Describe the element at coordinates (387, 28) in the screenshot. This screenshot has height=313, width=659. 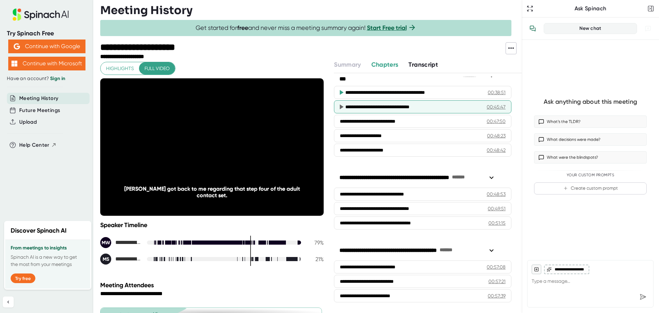
I see `a: Start Free trial` at that location.